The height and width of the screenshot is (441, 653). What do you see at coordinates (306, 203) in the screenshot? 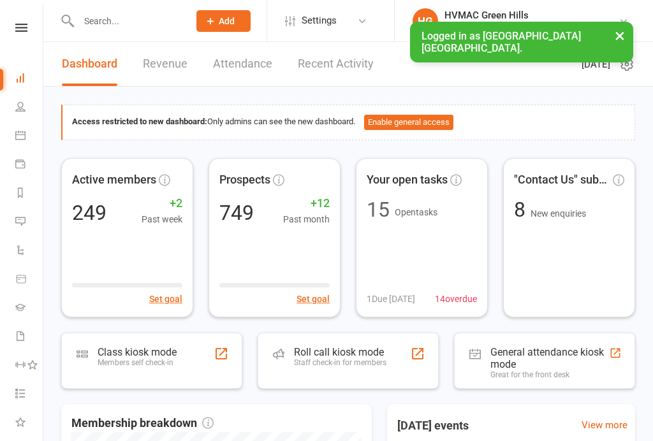
I see `span: +12` at bounding box center [306, 203].